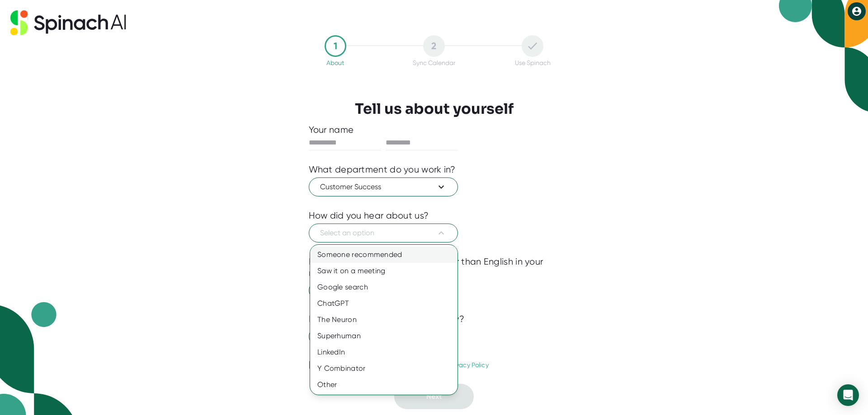 The width and height of the screenshot is (868, 415). I want to click on div: Y Combinator, so click(384, 369).